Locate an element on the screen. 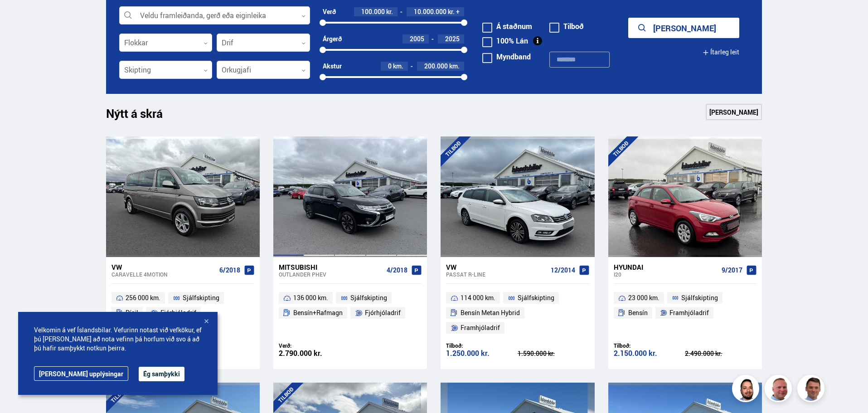 This screenshot has width=868, height=413. span: 136 000 km. is located at coordinates (311, 298).